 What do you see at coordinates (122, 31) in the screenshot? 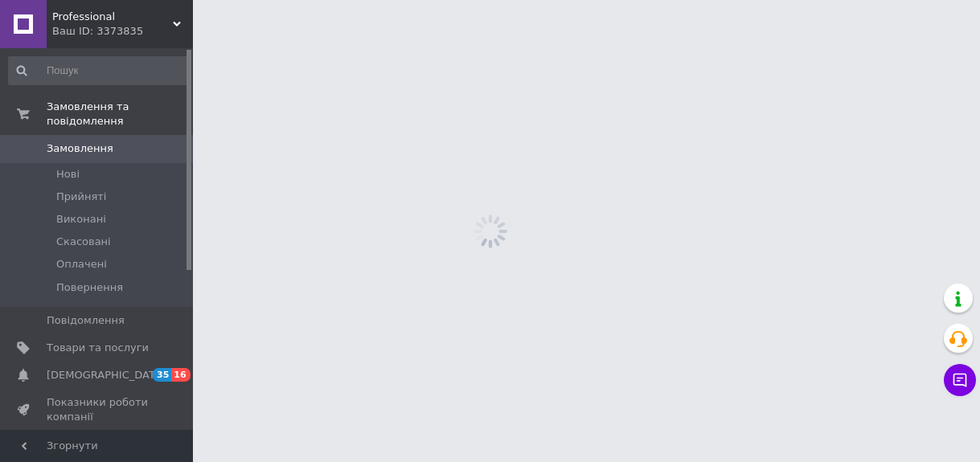
I see `div: Ваш ID: 3373835` at bounding box center [122, 31].